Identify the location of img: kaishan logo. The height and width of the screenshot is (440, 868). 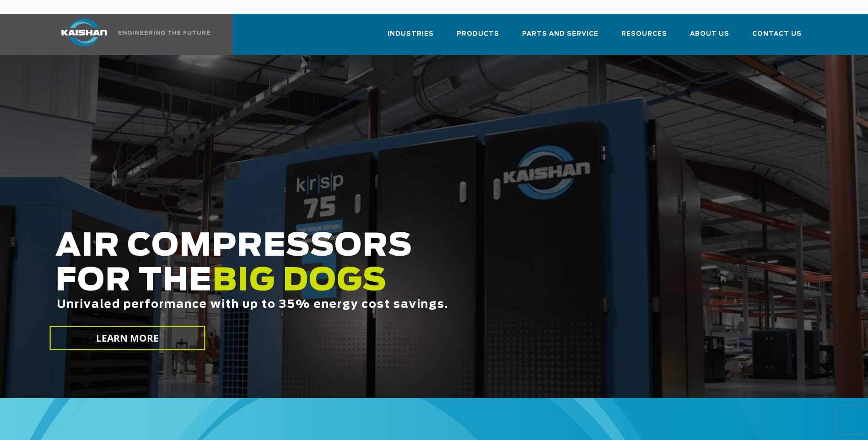
(84, 32).